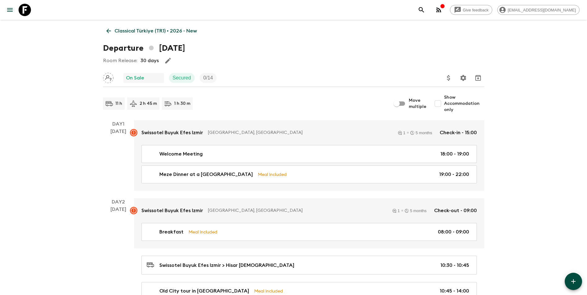 The height and width of the screenshot is (295, 587). Describe the element at coordinates (119, 104) in the screenshot. I see `p: 11 h` at that location.